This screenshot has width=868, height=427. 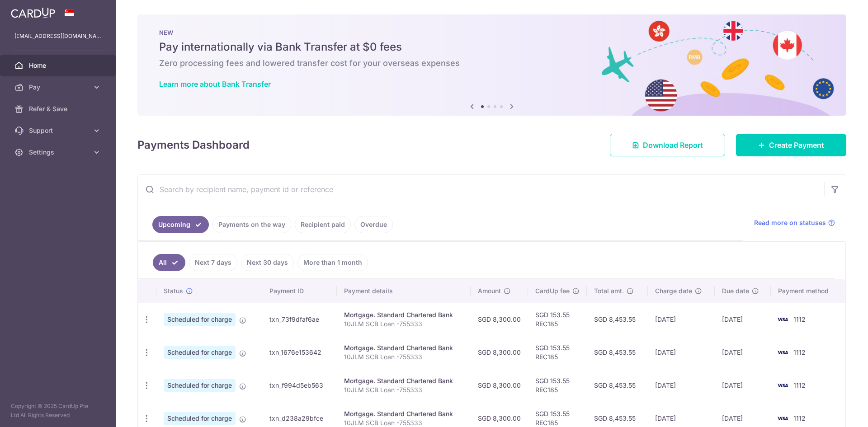 I want to click on a: Recipient paid, so click(x=323, y=225).